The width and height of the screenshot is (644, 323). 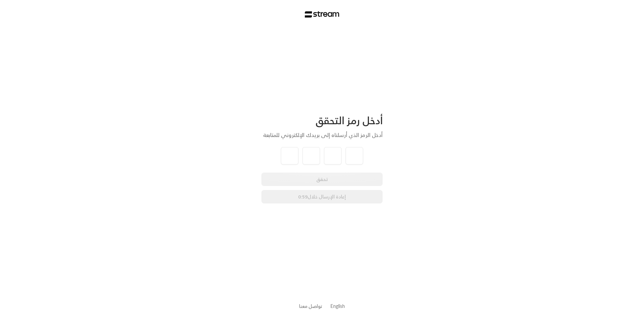 I want to click on img: Stream Logo, so click(x=322, y=14).